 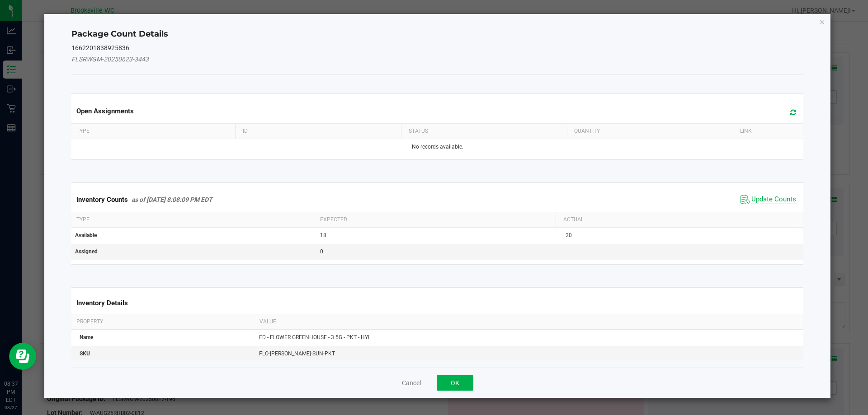 What do you see at coordinates (438, 34) in the screenshot?
I see `h4: Package Count Details` at bounding box center [438, 34].